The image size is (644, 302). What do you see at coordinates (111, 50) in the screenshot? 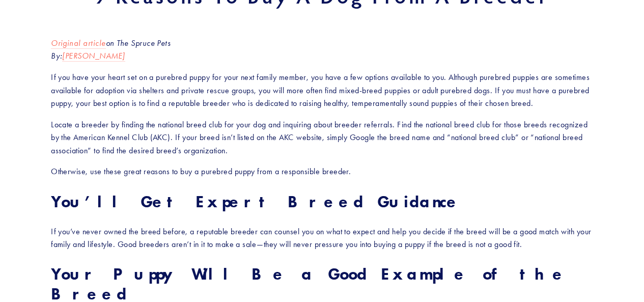
I see `em: on The Spruce Pets By:` at bounding box center [111, 50].